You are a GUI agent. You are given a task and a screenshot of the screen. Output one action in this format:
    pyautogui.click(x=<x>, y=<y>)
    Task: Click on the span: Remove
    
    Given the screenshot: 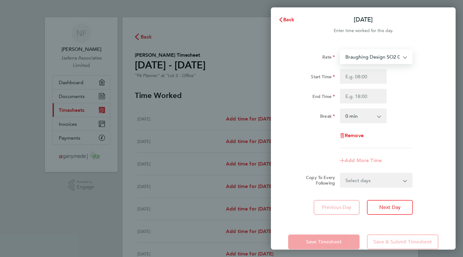 What is the action you would take?
    pyautogui.click(x=354, y=135)
    